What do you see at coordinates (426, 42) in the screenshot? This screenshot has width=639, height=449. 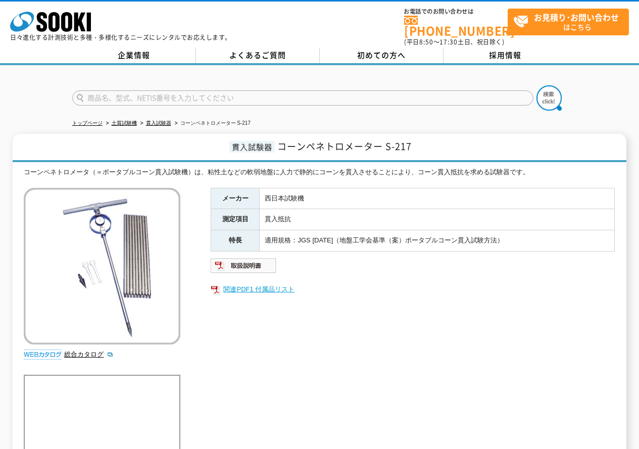 I see `span: 8:50` at bounding box center [426, 42].